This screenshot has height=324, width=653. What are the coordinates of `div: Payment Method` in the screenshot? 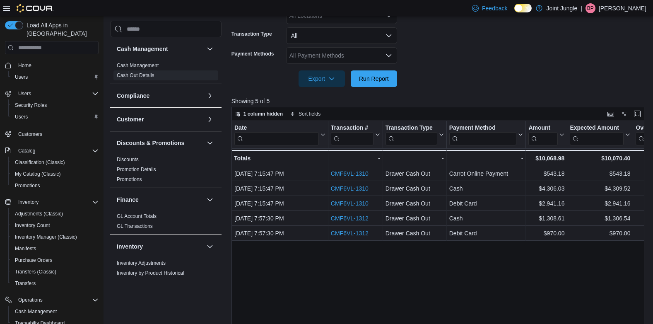 It's located at (482, 135).